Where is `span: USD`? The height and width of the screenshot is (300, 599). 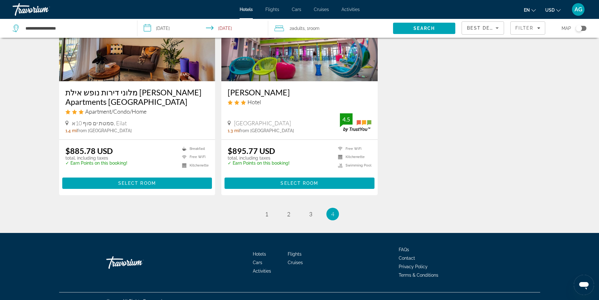
span: USD is located at coordinates (550, 10).